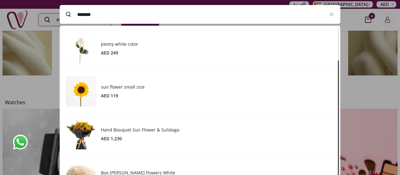  Describe the element at coordinates (200, 134) in the screenshot. I see `a: Product ImageHand Bouquet Sun Flower & SulidagoAED 1,230` at that location.